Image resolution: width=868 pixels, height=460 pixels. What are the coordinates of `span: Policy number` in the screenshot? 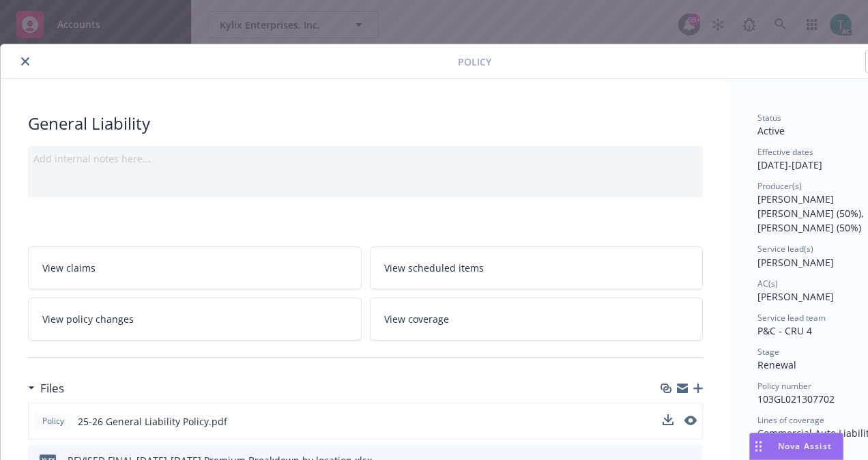 It's located at (785, 386).